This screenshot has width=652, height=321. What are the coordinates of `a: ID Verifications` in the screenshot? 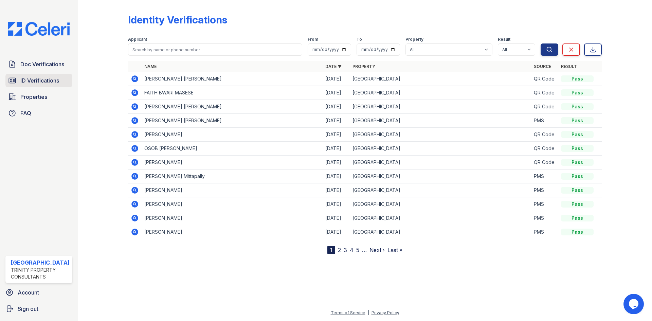 It's located at (39, 80).